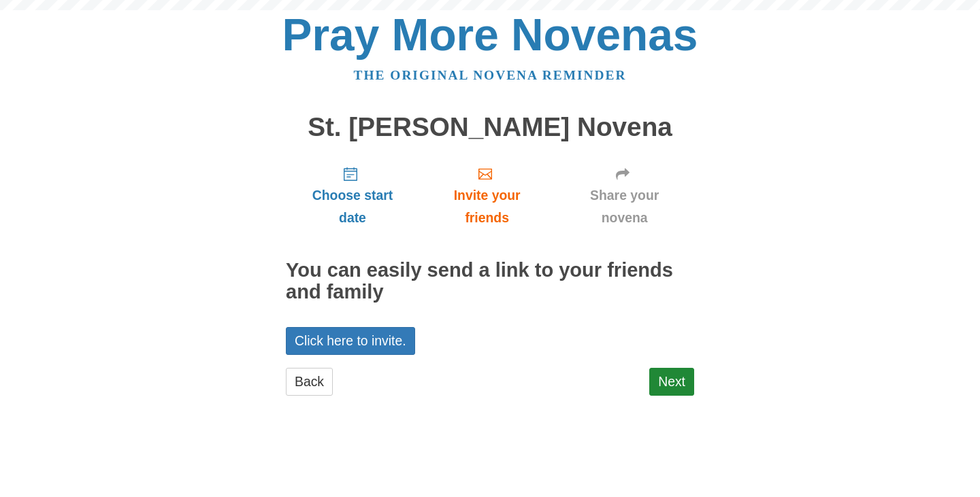 The height and width of the screenshot is (497, 980). I want to click on a: Share your novena, so click(624, 195).